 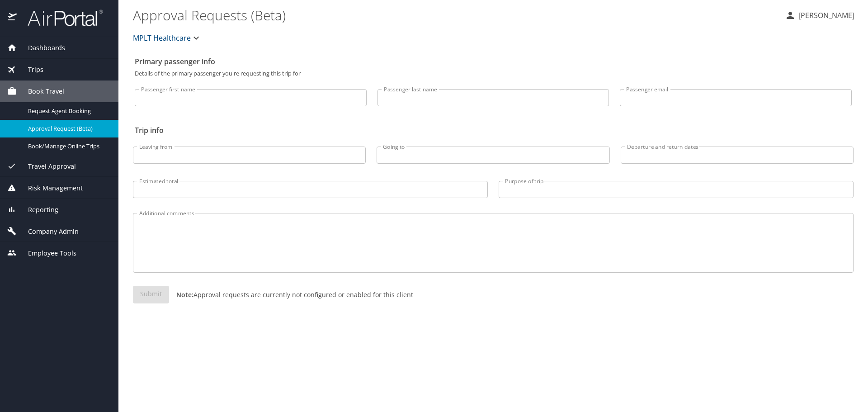 What do you see at coordinates (456, 15) in the screenshot?
I see `h1: Approval Requests (Beta)` at bounding box center [456, 15].